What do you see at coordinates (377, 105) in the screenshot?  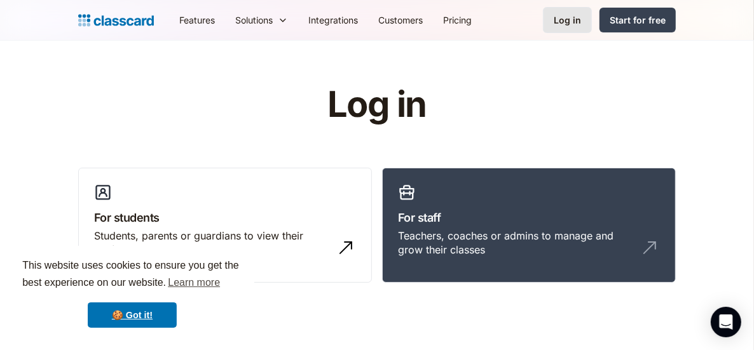 I see `h1: Log in` at bounding box center [377, 105].